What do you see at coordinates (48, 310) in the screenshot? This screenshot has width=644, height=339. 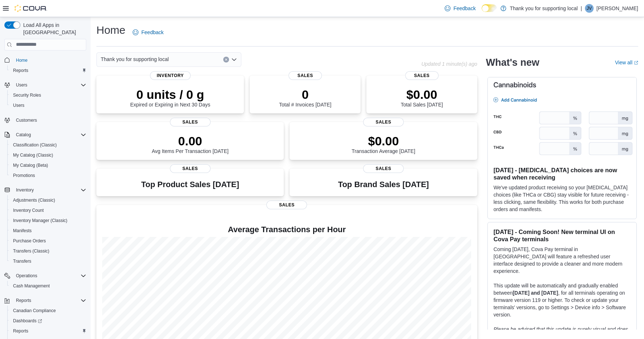 I see `button: Canadian Compliance` at bounding box center [48, 310].